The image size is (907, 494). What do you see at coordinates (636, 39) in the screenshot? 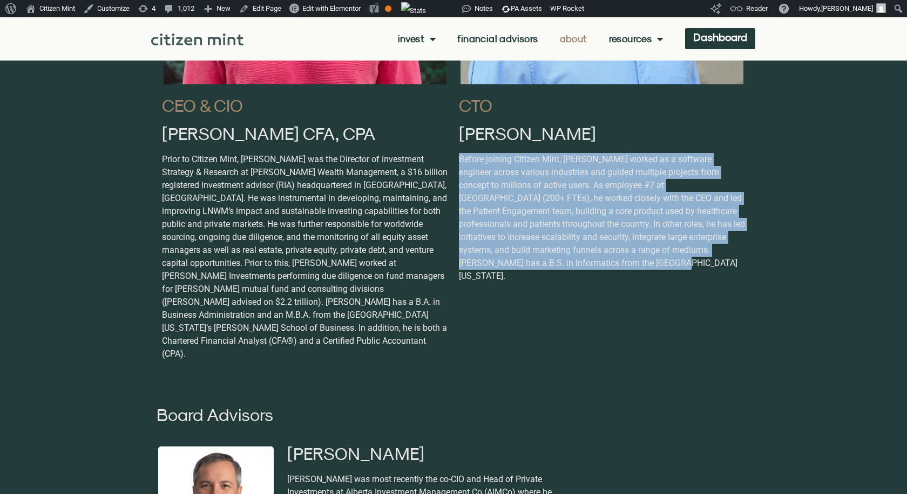
I see `a: Resources` at bounding box center [636, 39].